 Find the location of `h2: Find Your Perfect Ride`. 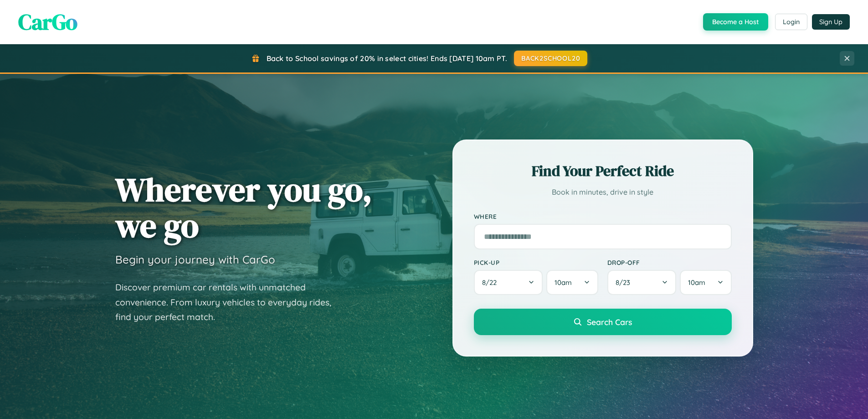

h2: Find Your Perfect Ride is located at coordinates (603, 171).